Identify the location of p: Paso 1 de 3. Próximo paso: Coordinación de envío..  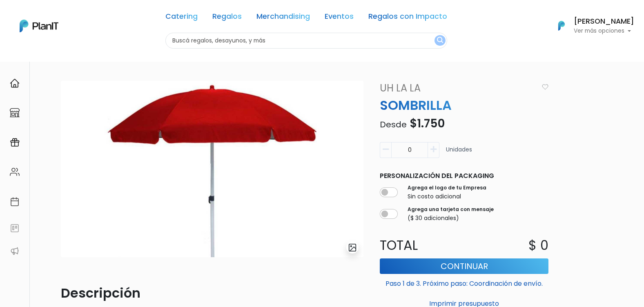
(464, 282).